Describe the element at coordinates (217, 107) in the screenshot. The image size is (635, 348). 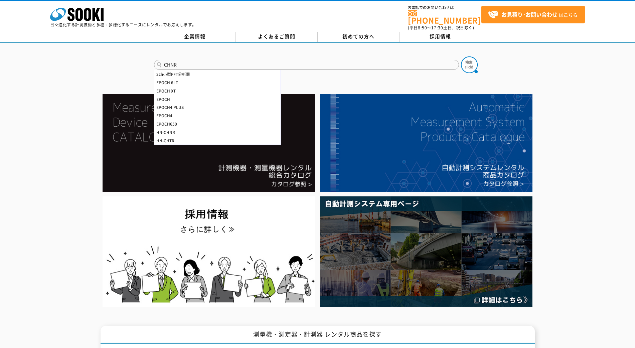
I see `div: EPOCH4 PLUS` at that location.